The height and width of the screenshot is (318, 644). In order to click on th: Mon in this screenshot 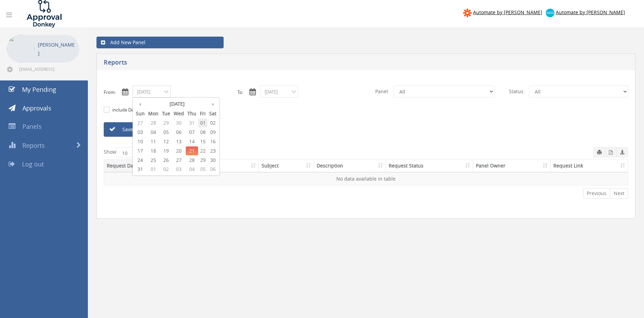, I will do `click(153, 114)`.